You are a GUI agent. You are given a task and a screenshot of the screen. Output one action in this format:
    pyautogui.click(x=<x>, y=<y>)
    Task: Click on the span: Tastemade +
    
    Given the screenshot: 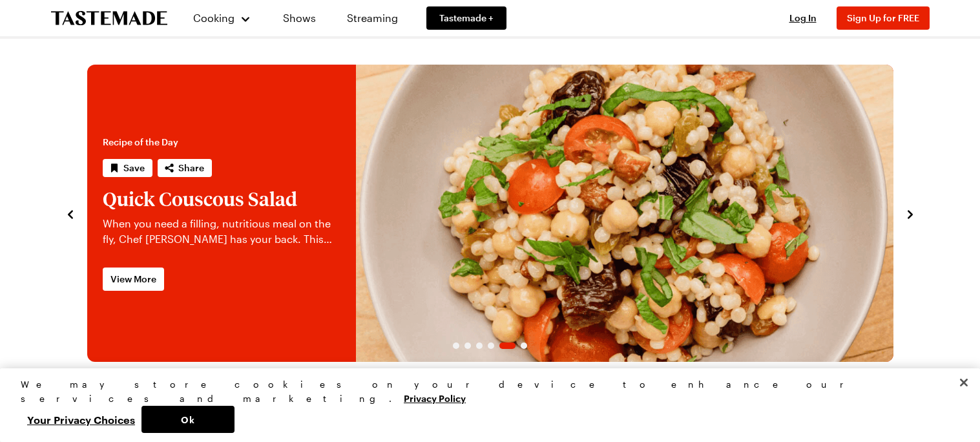 What is the action you would take?
    pyautogui.click(x=466, y=18)
    